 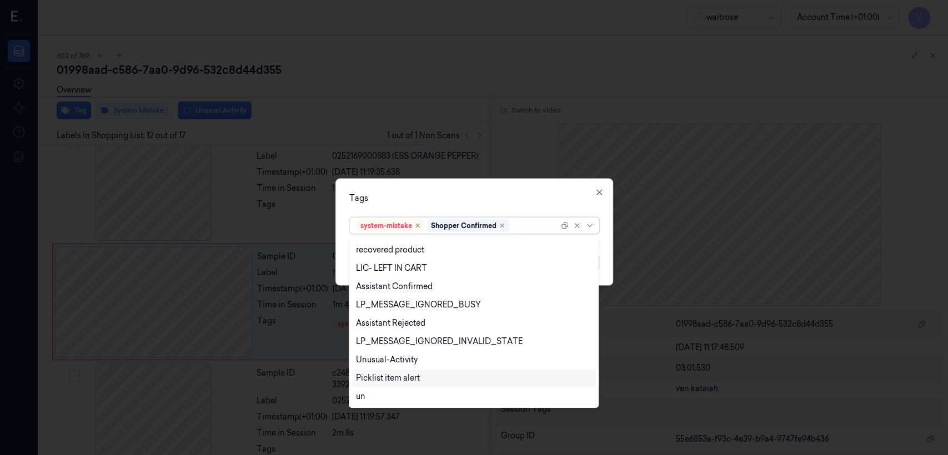 What do you see at coordinates (391, 268) in the screenshot?
I see `div: LIC- LEFT IN CART` at bounding box center [391, 268].